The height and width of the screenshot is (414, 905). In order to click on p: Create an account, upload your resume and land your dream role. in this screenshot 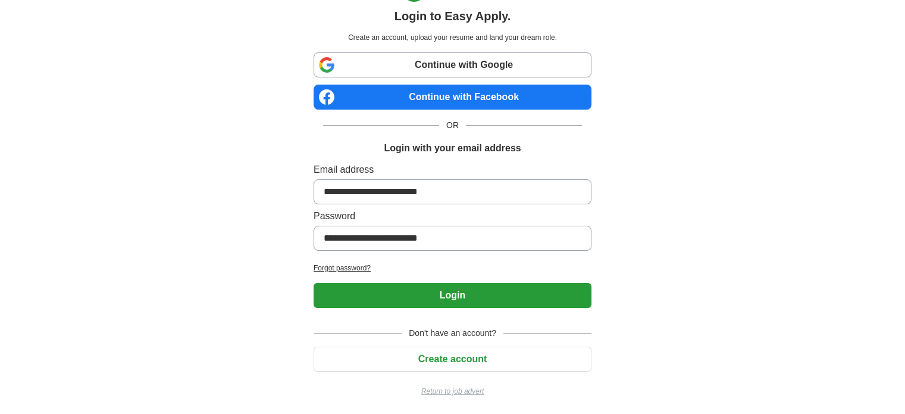, I will do `click(452, 37)`.